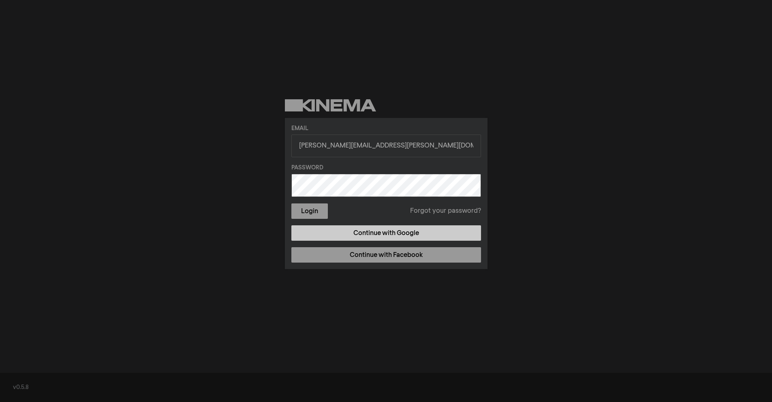 Image resolution: width=772 pixels, height=402 pixels. I want to click on a: Continue with Facebook, so click(386, 255).